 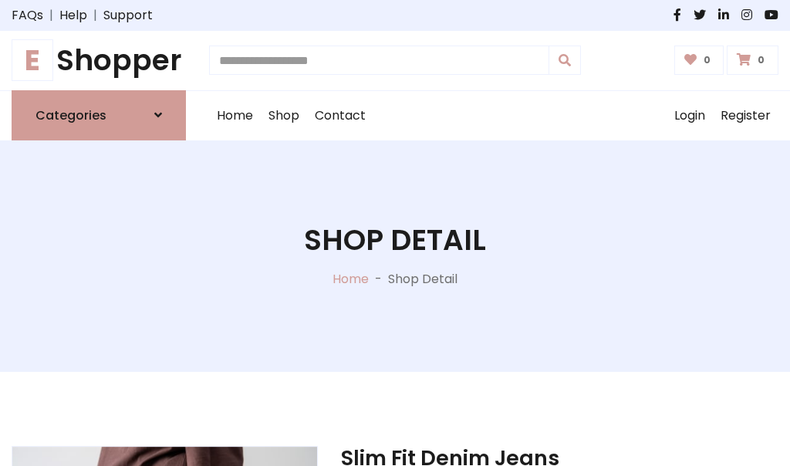 I want to click on p: Shop Detail, so click(x=423, y=279).